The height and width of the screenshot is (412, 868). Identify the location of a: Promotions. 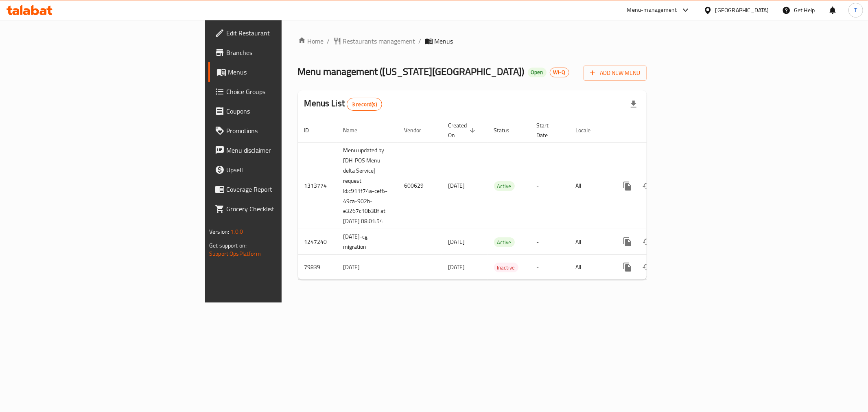
(279, 131).